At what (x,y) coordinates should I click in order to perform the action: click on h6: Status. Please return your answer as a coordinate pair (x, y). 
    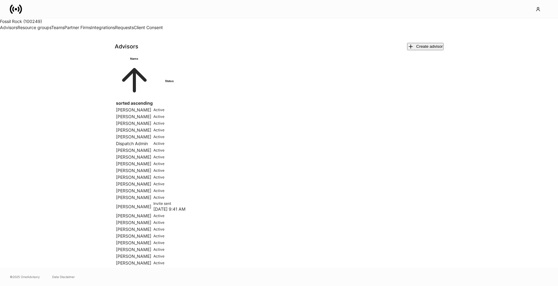
    Looking at the image, I should click on (169, 81).